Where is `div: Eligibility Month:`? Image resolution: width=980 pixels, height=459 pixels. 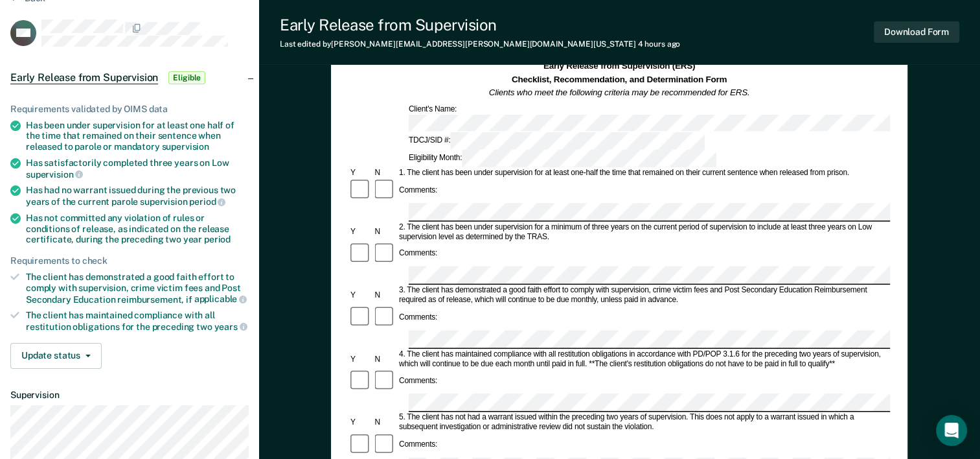 div: Eligibility Month: is located at coordinates (563, 158).